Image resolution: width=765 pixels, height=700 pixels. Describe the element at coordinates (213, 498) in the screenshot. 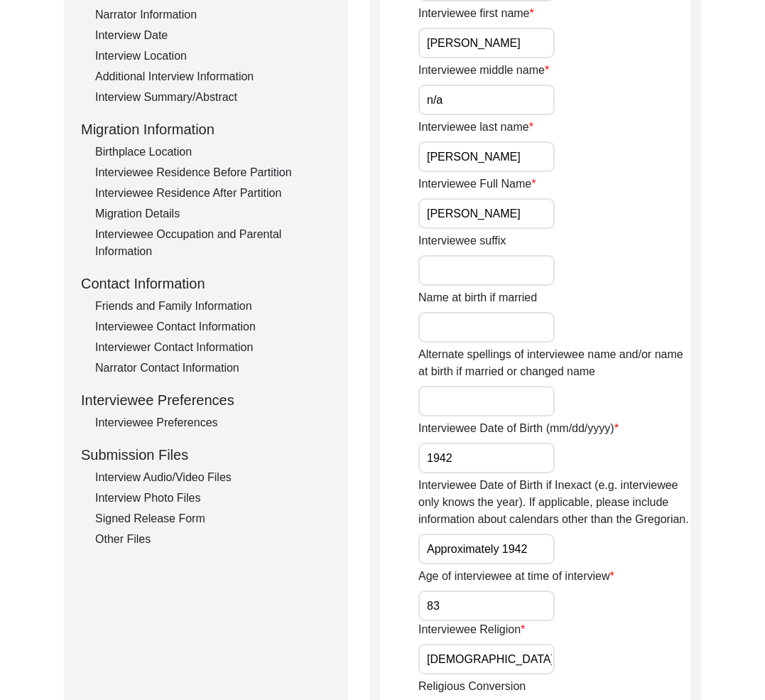

I see `div: Interview Photo Files` at that location.